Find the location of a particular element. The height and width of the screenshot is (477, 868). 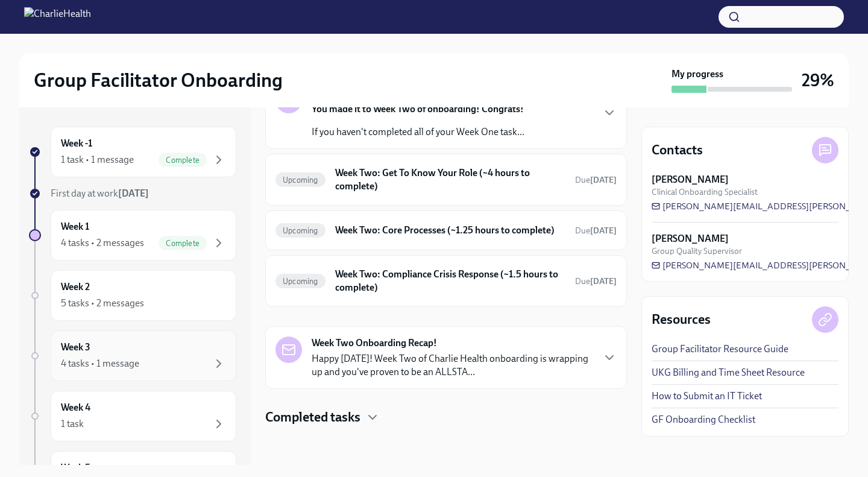

div: 5 tasks • 2 messages is located at coordinates (102, 303).